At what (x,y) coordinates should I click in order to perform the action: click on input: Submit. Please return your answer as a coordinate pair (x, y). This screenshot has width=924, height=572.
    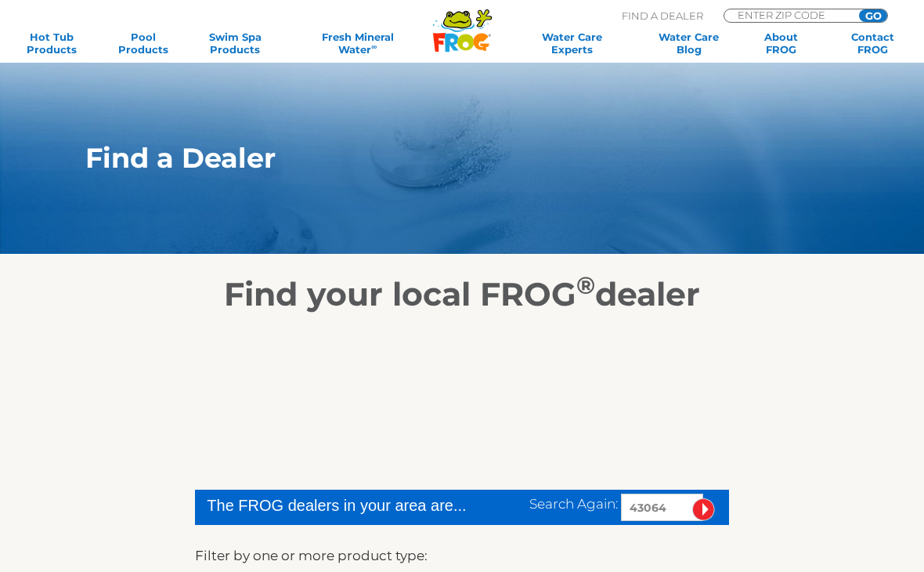
    Looking at the image, I should click on (703, 509).